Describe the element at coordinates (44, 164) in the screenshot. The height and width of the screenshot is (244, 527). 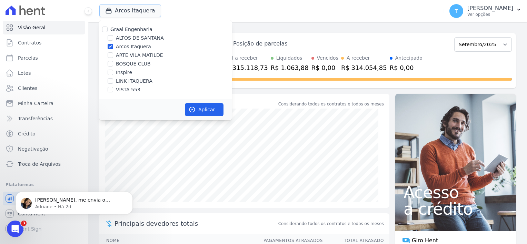
I see `a: Troca de Arquivos` at that location.